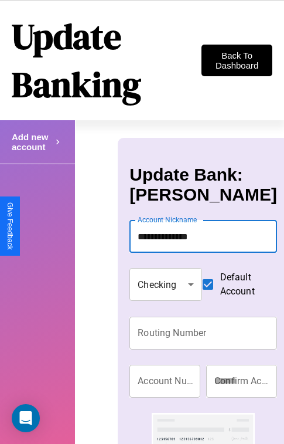 This screenshot has width=284, height=444. I want to click on label: Account Nickname, so click(168, 219).